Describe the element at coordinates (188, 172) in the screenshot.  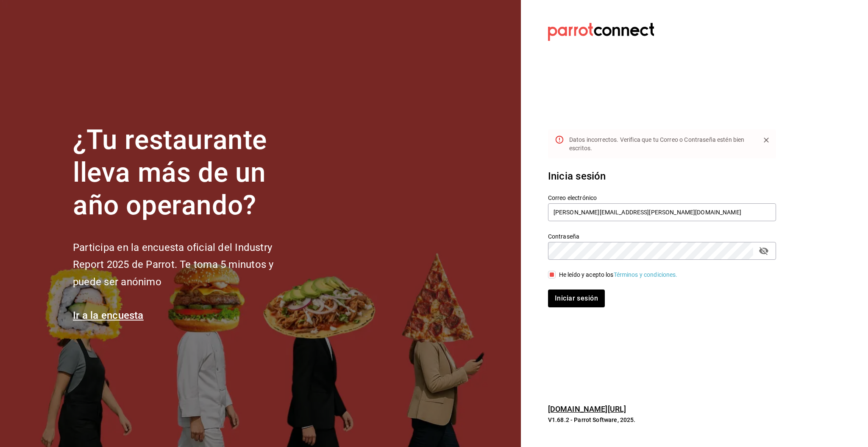
I see `h1: ¿Tu restaurante lleva más de un año operando?` at that location.